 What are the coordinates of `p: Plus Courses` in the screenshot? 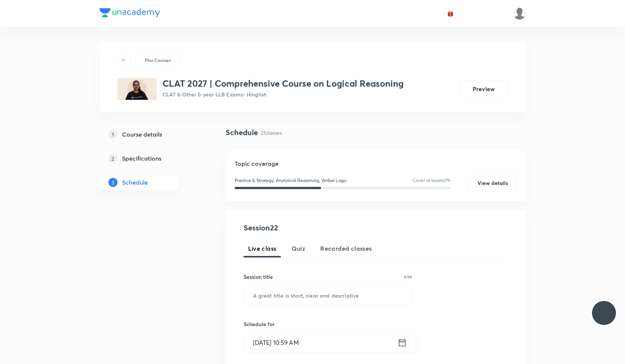 It's located at (158, 60).